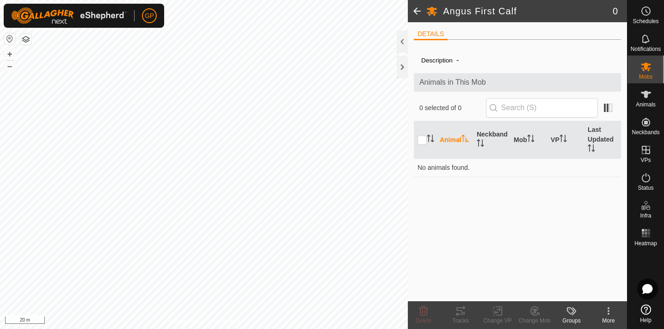  Describe the element at coordinates (646, 243) in the screenshot. I see `span: Heatmap` at that location.